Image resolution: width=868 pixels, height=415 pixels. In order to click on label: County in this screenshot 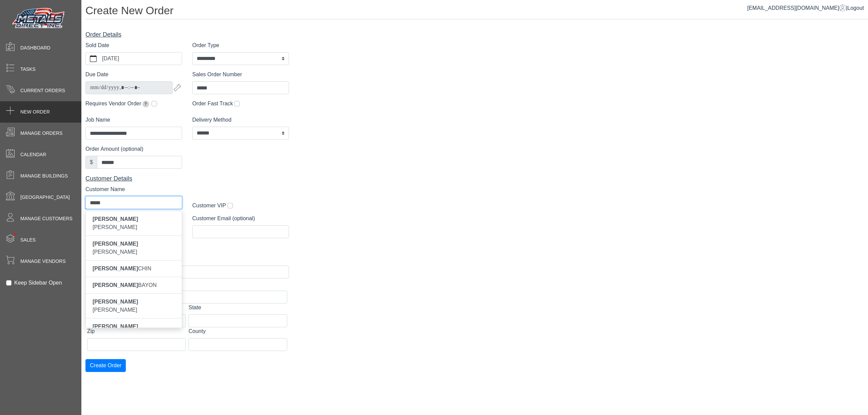, I will do `click(197, 331)`.